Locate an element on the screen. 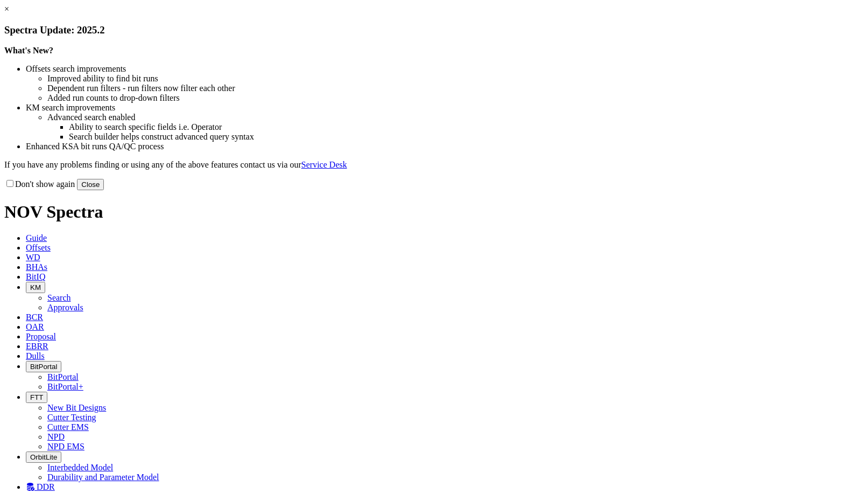 The image size is (868, 493). a: Service Desk is located at coordinates (324, 165).